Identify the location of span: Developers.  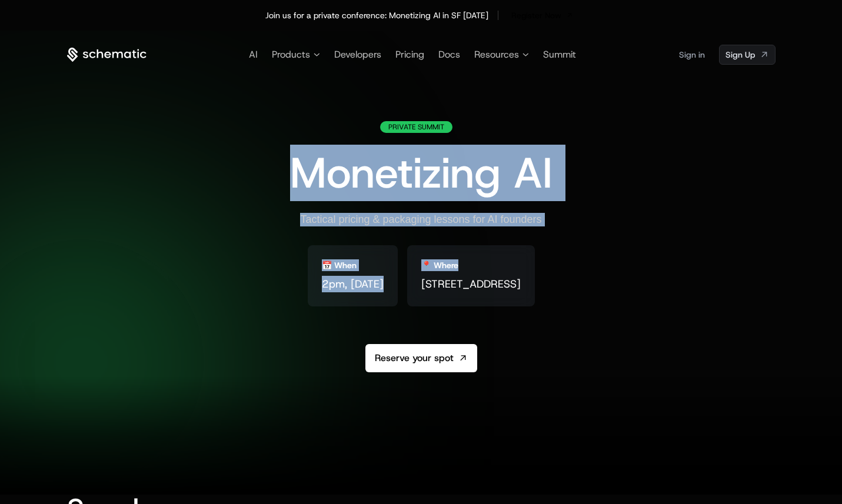
(358, 54).